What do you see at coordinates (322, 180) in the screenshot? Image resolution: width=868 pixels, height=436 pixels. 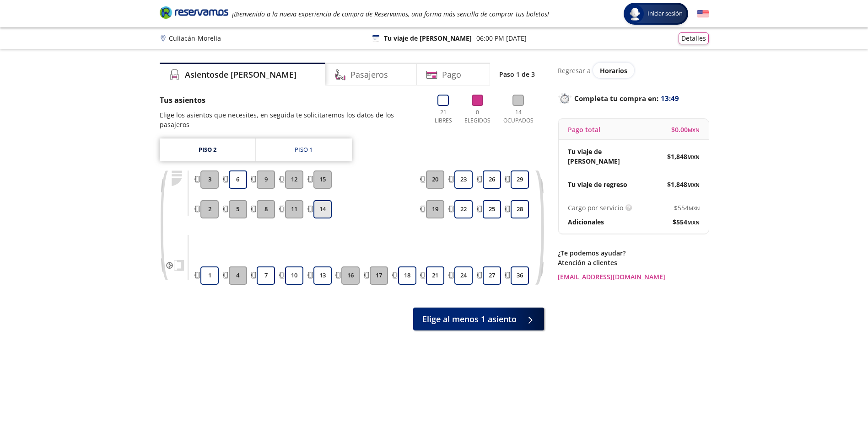 I see `button: 15` at bounding box center [322, 180].